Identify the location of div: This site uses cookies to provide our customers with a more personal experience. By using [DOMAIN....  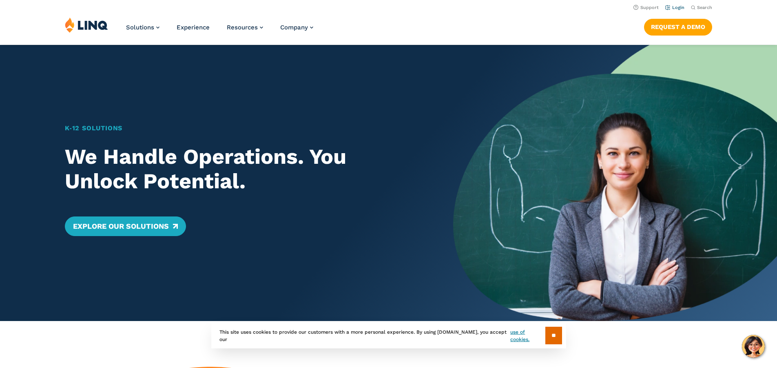
(389, 335).